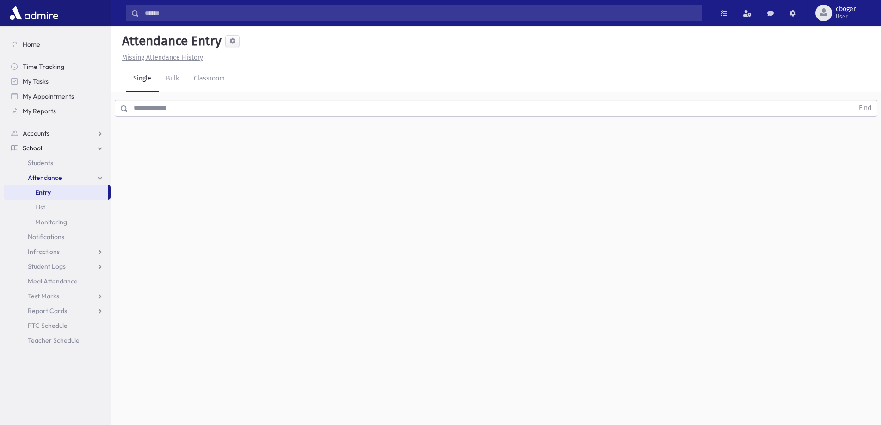 This screenshot has width=881, height=425. What do you see at coordinates (43, 67) in the screenshot?
I see `span: Time Tracking` at bounding box center [43, 67].